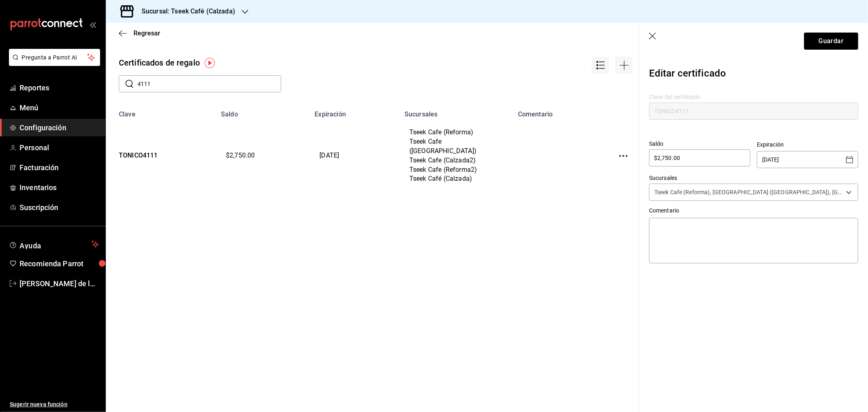  Describe the element at coordinates (559, 112) in the screenshot. I see `th: Comentario` at that location.